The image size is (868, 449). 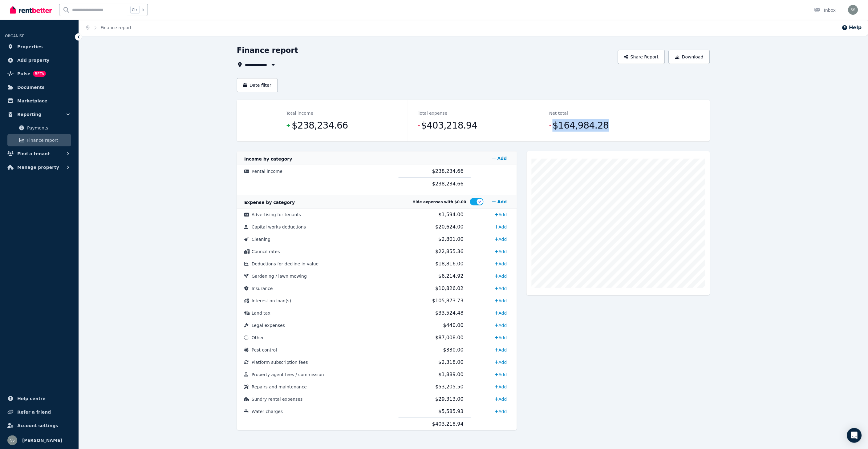 I want to click on span: BETA, so click(x=40, y=74).